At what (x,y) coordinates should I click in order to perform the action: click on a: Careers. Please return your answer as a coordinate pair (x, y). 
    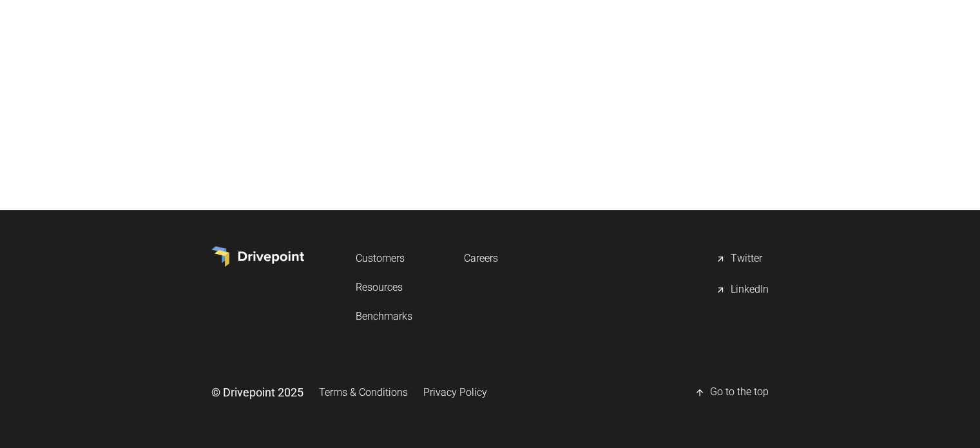
    Looking at the image, I should click on (480, 258).